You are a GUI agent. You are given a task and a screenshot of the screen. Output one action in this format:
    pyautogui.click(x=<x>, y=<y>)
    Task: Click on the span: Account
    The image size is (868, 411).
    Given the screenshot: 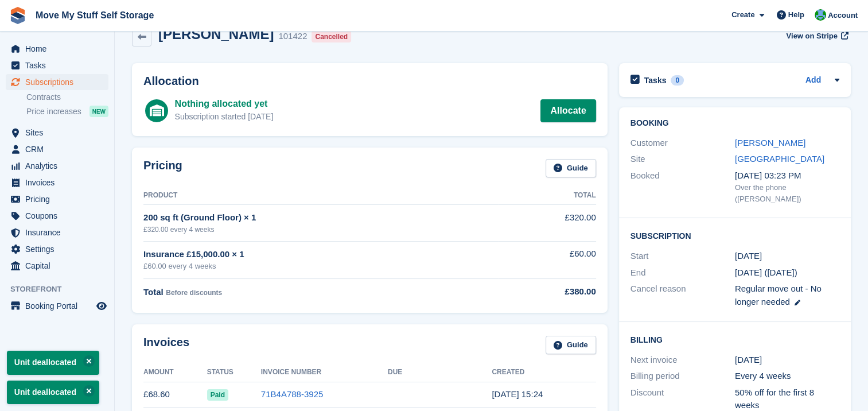 What is the action you would take?
    pyautogui.click(x=843, y=15)
    